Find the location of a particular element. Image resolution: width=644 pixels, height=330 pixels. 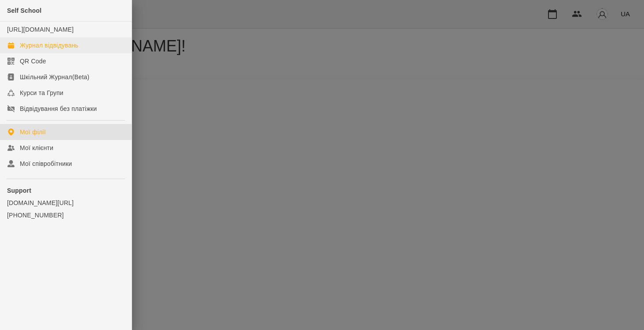

div: Мої філії is located at coordinates (32, 132).